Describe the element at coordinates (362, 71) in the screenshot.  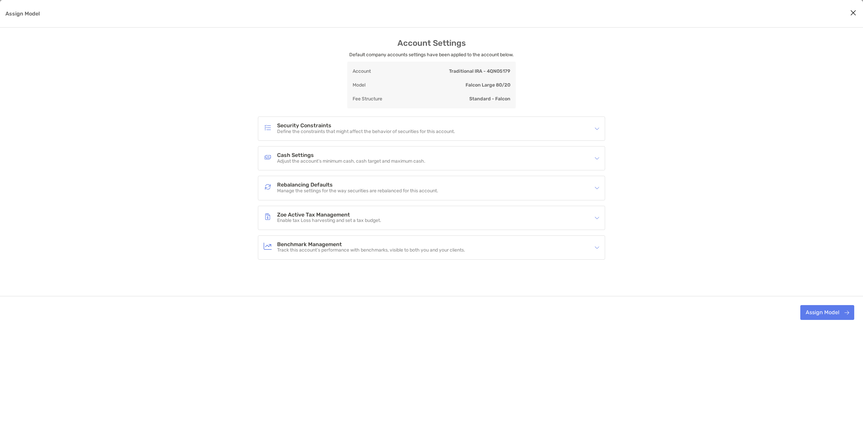
I see `p: Account` at that location.